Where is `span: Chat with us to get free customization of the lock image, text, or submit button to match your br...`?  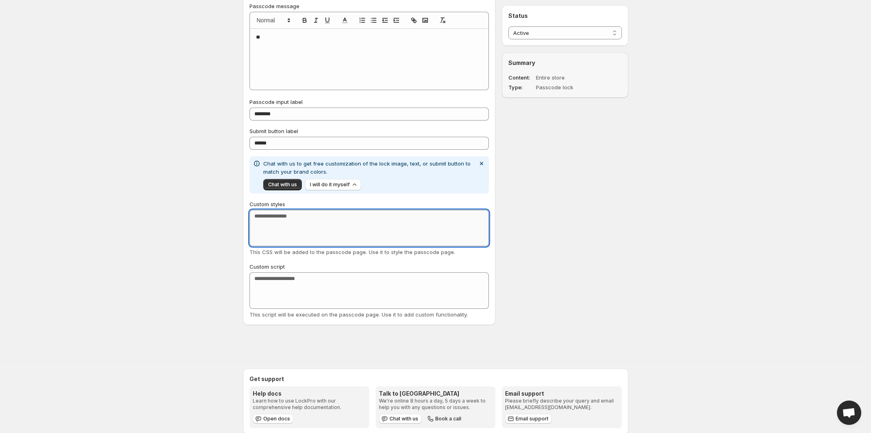
span: Chat with us to get free customization of the lock image, text, or submit button to match your br... is located at coordinates (367, 167).